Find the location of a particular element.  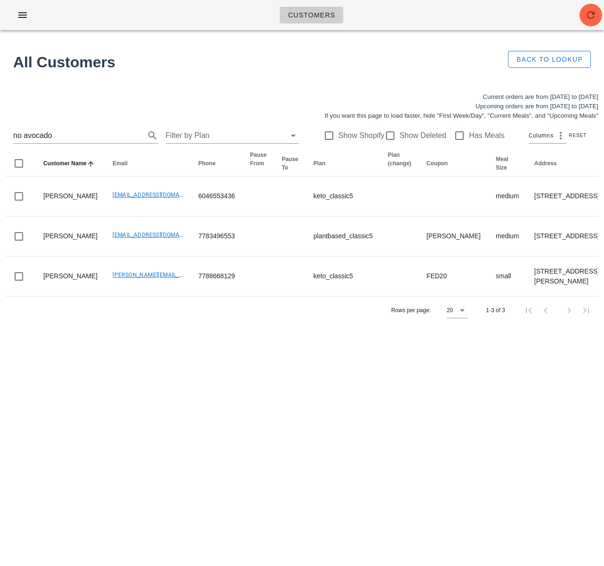

th: Pause From: Not sorted. Activate to sort ascending. is located at coordinates (258, 163).